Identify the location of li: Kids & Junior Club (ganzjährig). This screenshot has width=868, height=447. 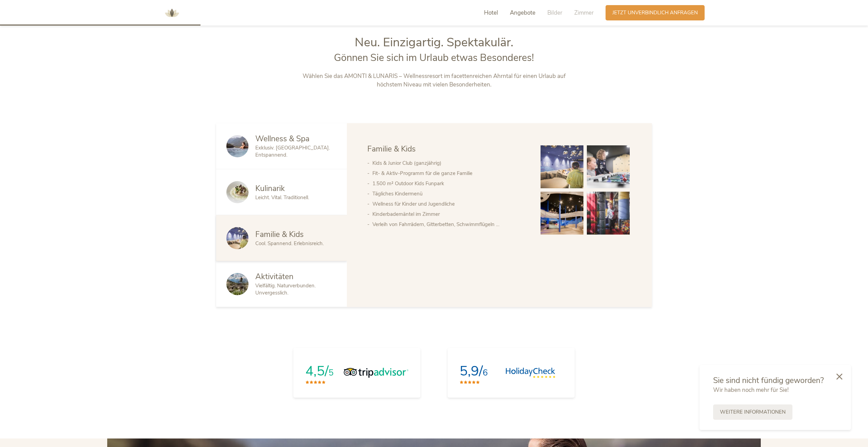
(449, 163).